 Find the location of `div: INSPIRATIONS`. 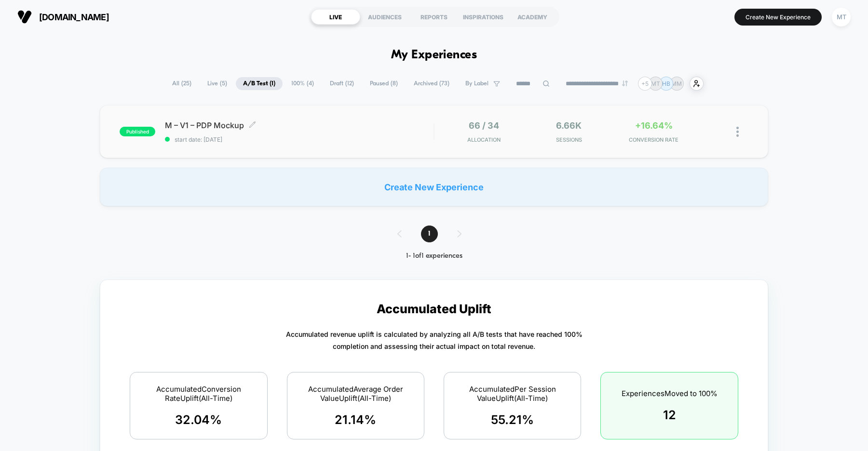

div: INSPIRATIONS is located at coordinates (483, 17).